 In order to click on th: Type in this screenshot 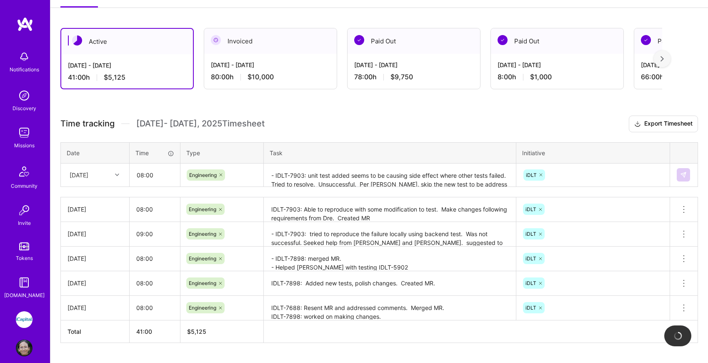, I will do `click(222, 153)`.